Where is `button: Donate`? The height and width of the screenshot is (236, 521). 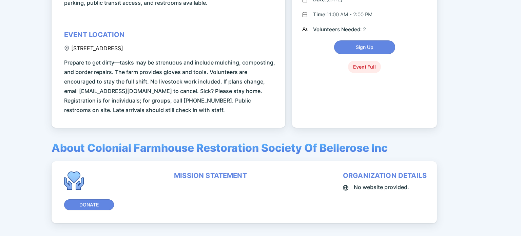 button: Donate is located at coordinates (89, 205).